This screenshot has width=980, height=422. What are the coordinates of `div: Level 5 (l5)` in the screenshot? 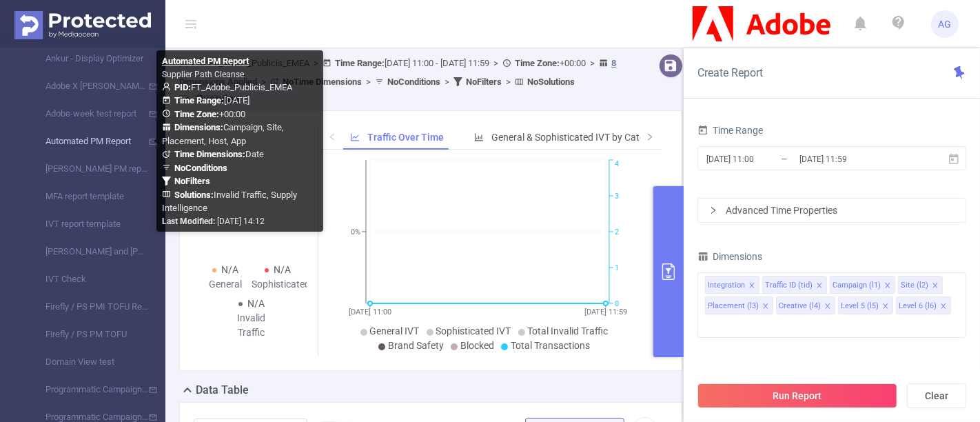 It's located at (859, 306).